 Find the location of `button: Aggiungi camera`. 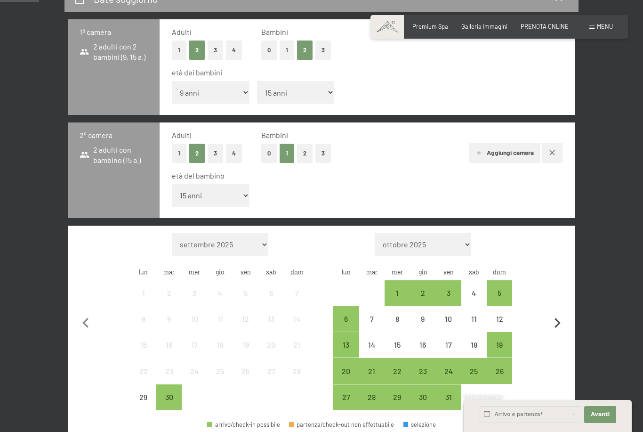

button: Aggiungi camera is located at coordinates (504, 153).